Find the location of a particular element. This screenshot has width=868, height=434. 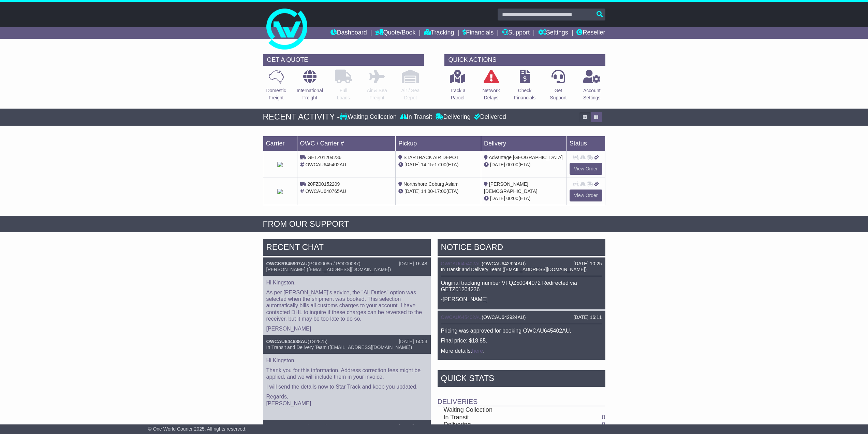

a: here is located at coordinates (477, 350).